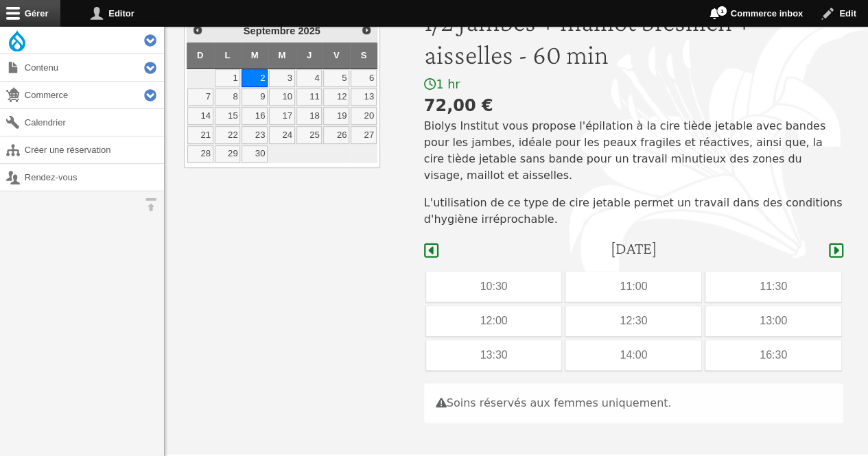 The image size is (868, 456). Describe the element at coordinates (364, 97) in the screenshot. I see `a: 13` at that location.